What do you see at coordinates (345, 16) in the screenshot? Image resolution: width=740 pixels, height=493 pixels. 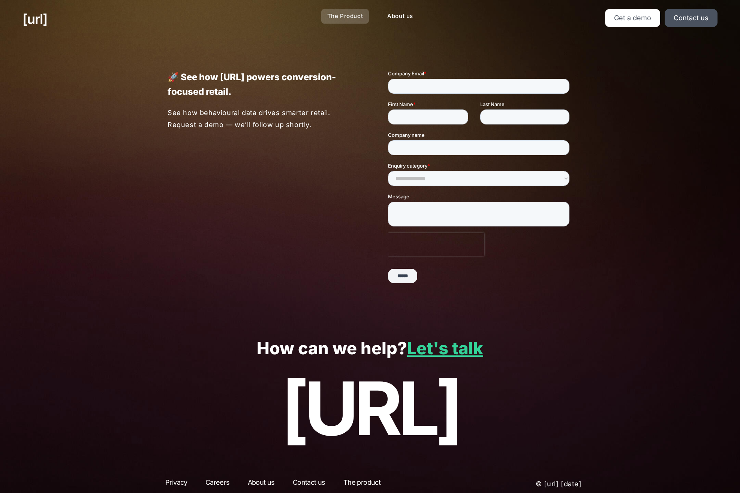 I see `a: The Product` at bounding box center [345, 16].